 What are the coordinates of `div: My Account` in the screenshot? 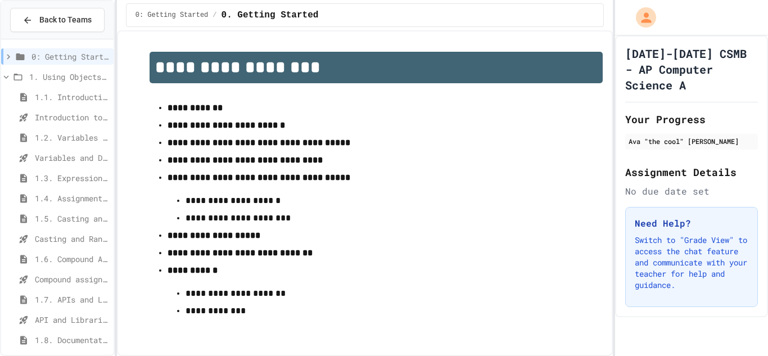 It's located at (642, 17).